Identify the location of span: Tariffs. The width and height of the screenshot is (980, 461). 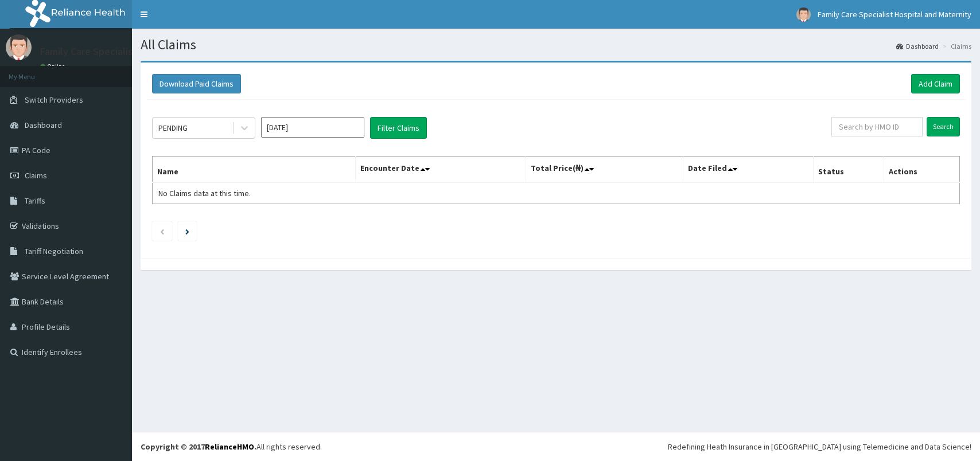
(35, 201).